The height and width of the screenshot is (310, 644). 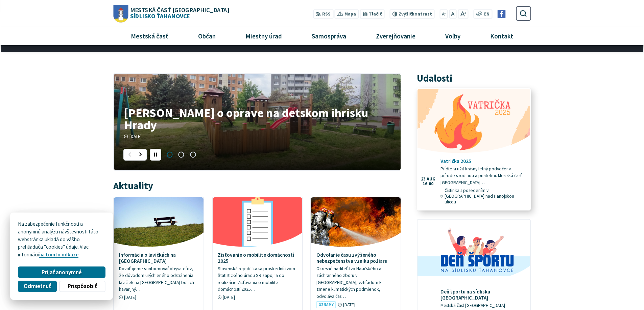 I want to click on span: Prejsť na slajd 1, so click(x=170, y=154).